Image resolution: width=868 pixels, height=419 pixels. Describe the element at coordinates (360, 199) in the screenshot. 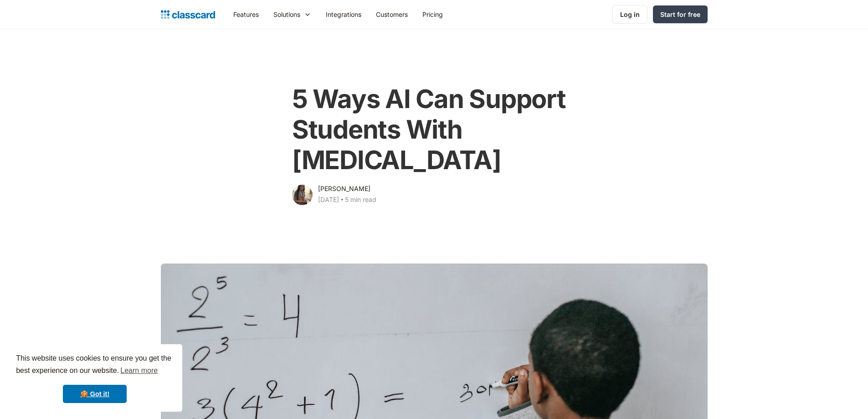

I see `div: 5 min read` at that location.